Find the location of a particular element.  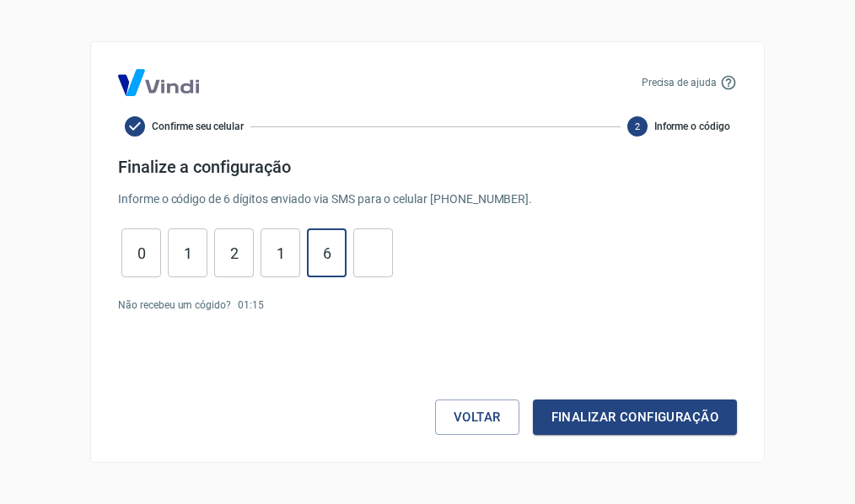

img: Logo Vind is located at coordinates (159, 83).